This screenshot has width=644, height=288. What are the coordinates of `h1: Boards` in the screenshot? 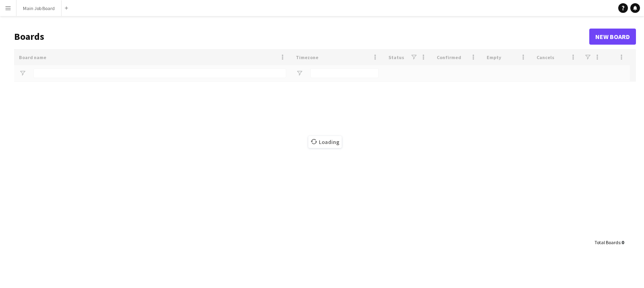 It's located at (301, 37).